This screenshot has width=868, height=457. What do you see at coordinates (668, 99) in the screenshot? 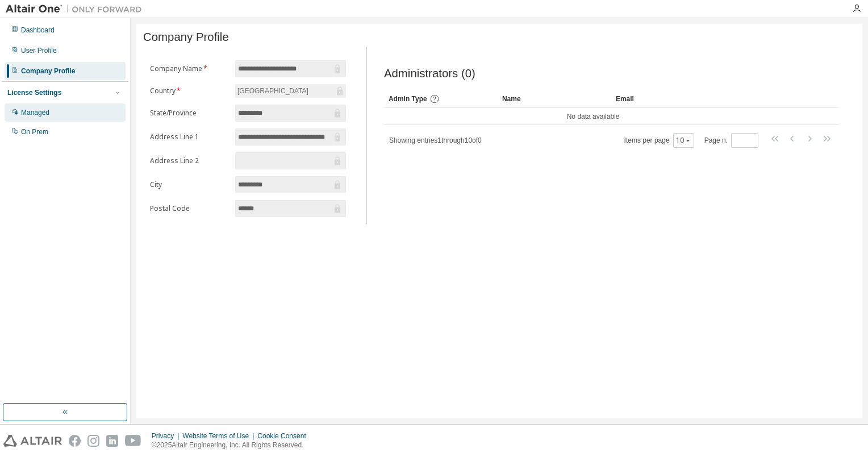
I see `div: Email` at bounding box center [668, 99].